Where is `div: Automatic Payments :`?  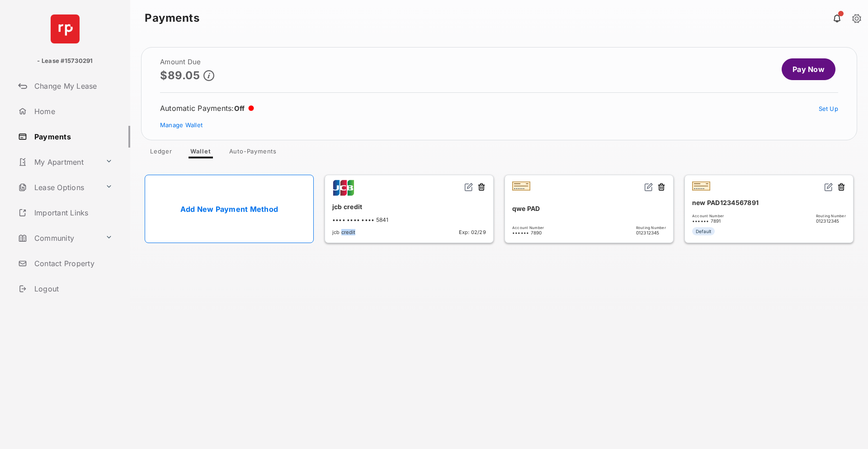 div: Automatic Payments : is located at coordinates (207, 108).